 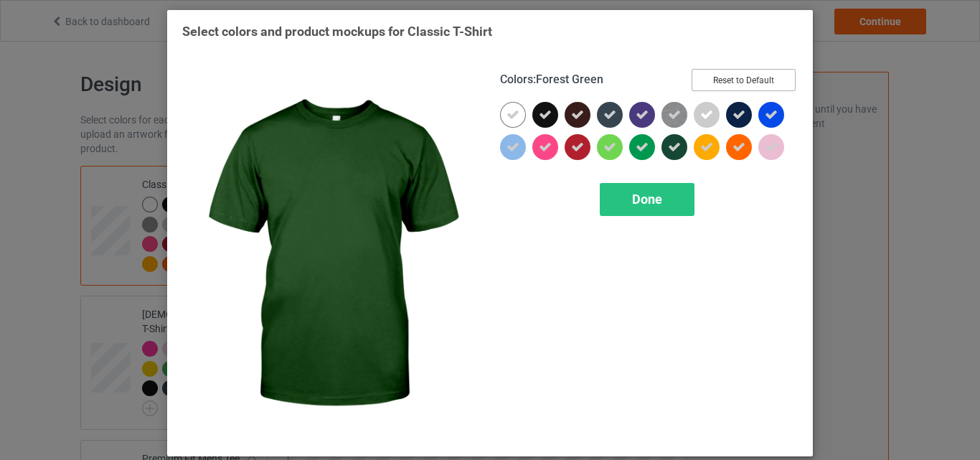 What do you see at coordinates (675, 115) in the screenshot?
I see `img: heather_texture.png` at bounding box center [675, 115].